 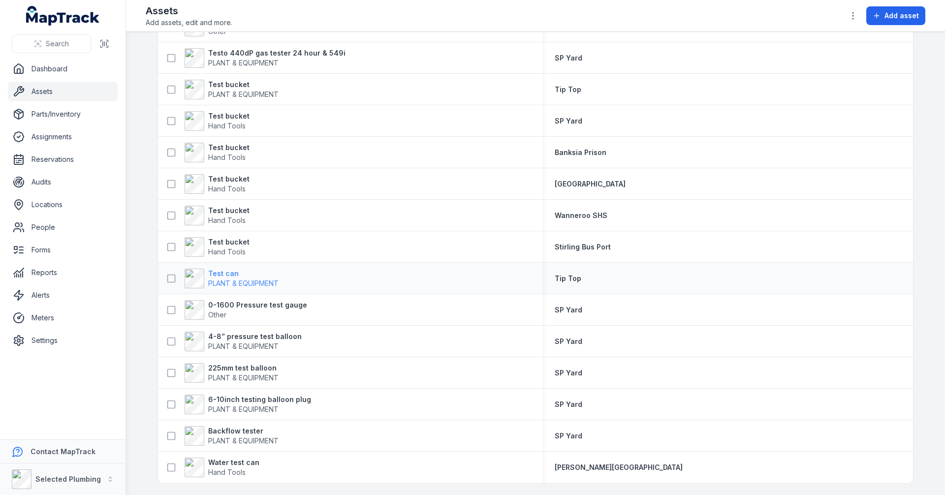 I want to click on a: Alerts, so click(x=62, y=295).